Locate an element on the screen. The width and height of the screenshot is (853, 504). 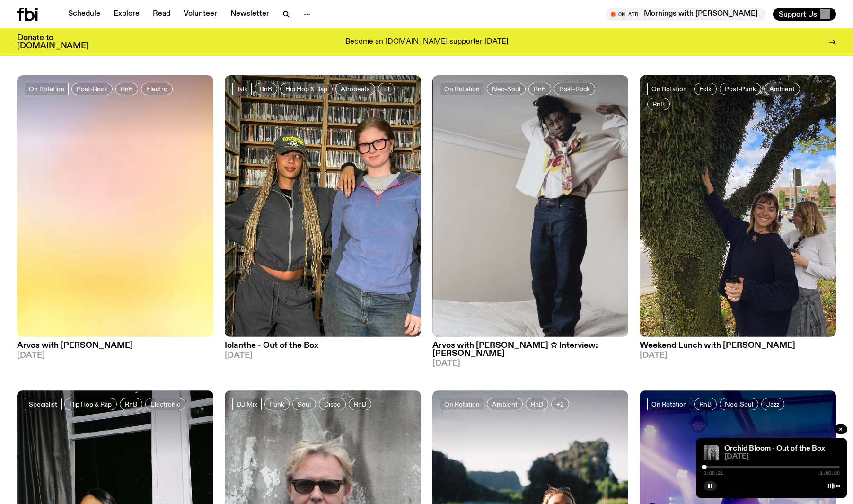
a: Schedule is located at coordinates (84, 14).